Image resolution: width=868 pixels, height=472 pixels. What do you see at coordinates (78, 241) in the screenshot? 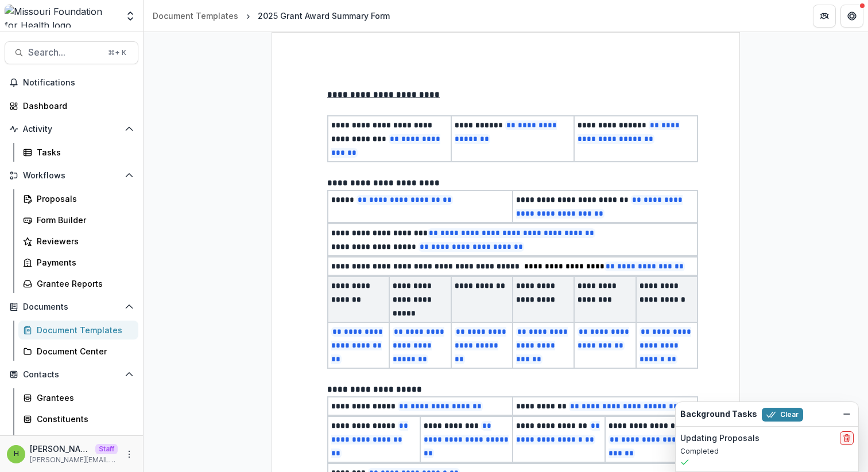
I see `a: Reviewers` at bounding box center [78, 241].